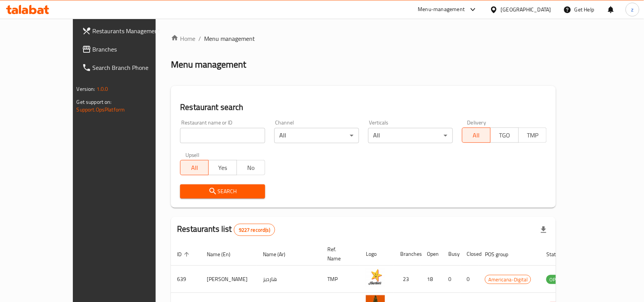  Describe the element at coordinates (407, 279) in the screenshot. I see `td: 23` at that location.